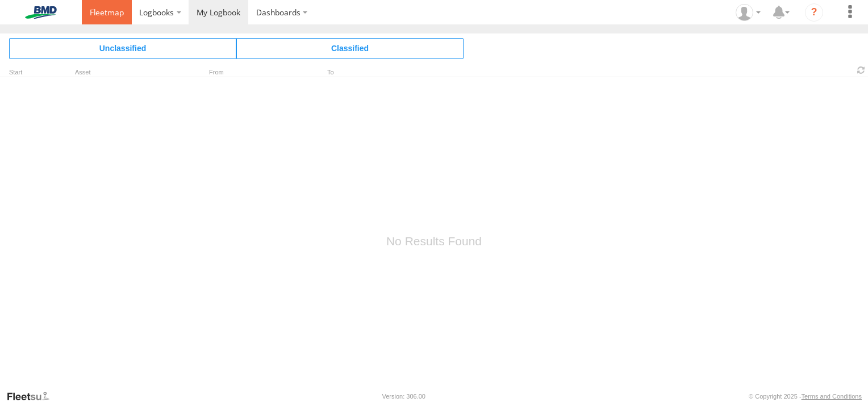 This screenshot has height=402, width=868. Describe the element at coordinates (26, 73) in the screenshot. I see `div: Click to Sort` at that location.